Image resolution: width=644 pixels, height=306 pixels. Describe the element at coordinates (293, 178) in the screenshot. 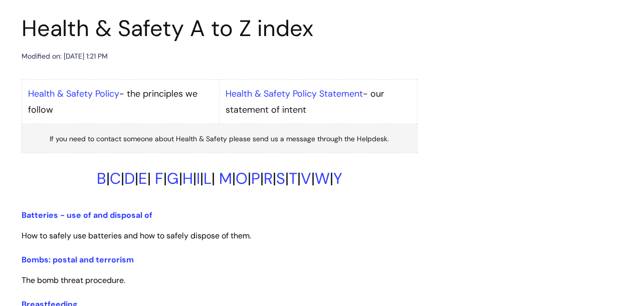

I see `a: T` at that location.